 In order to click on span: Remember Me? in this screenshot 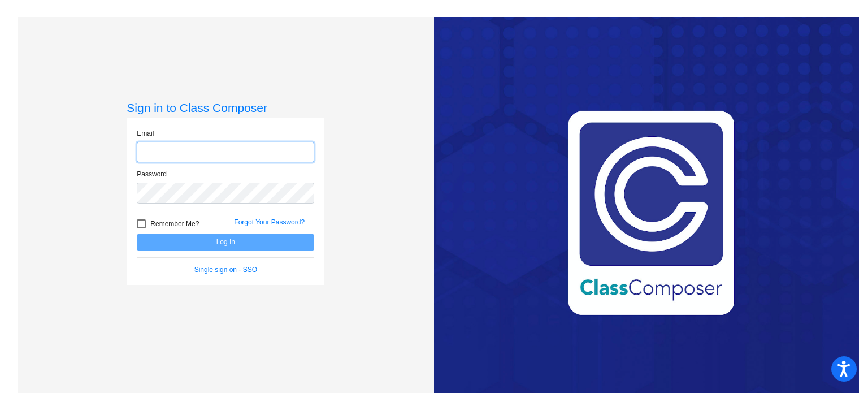, I will do `click(174, 224)`.